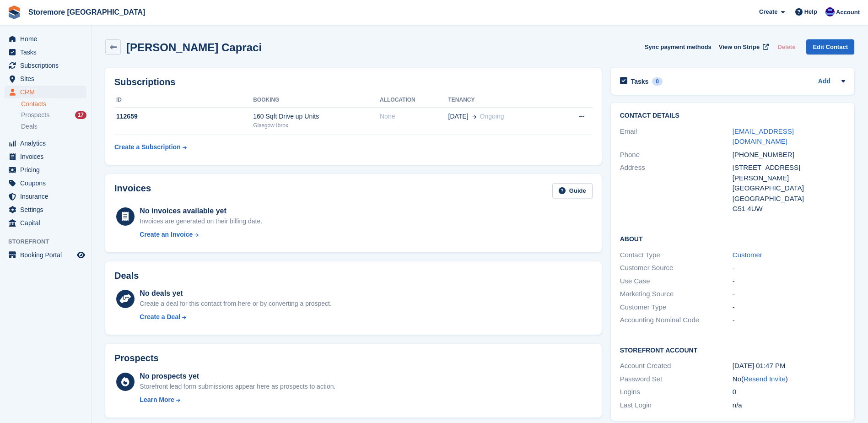 Image resolution: width=868 pixels, height=423 pixels. I want to click on span: Home, so click(48, 39).